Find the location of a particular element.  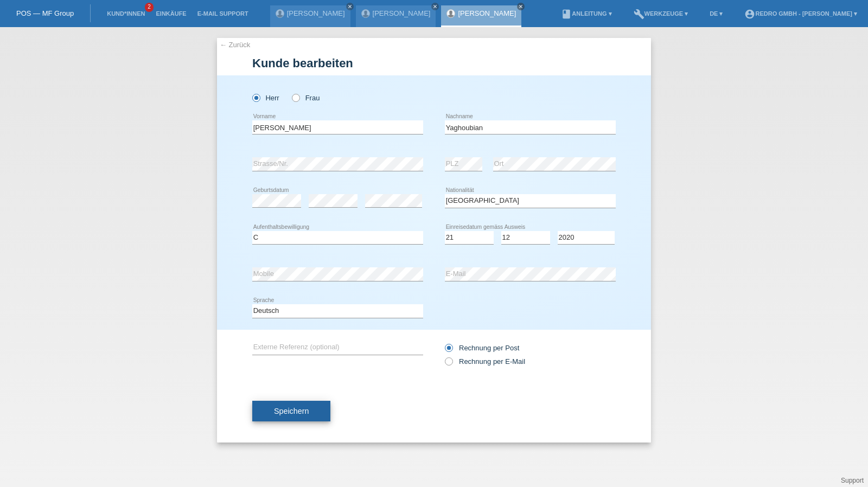

a: Support is located at coordinates (852, 480).